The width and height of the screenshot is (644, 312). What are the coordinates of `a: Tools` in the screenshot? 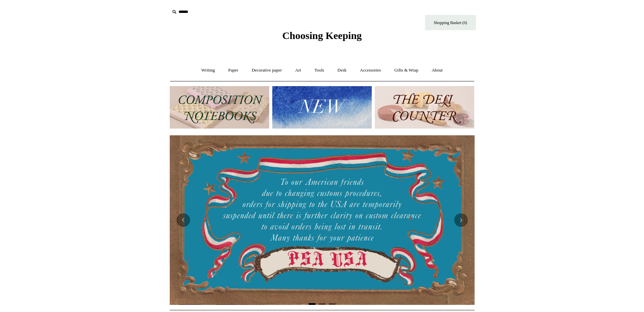 It's located at (319, 70).